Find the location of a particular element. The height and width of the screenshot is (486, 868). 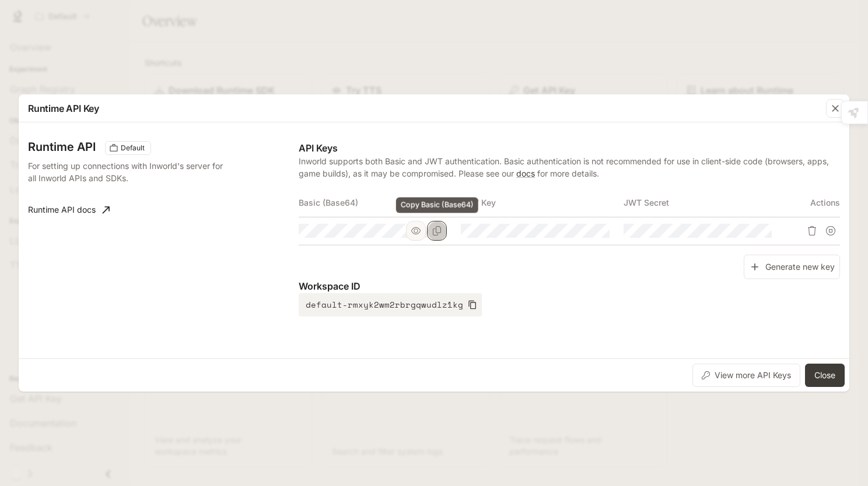

th: Basic (Base64) is located at coordinates (380, 203).